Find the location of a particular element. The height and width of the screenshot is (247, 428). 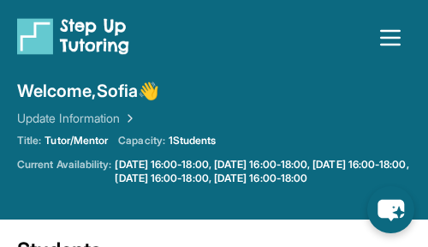

span: Current Availability: is located at coordinates (64, 171).